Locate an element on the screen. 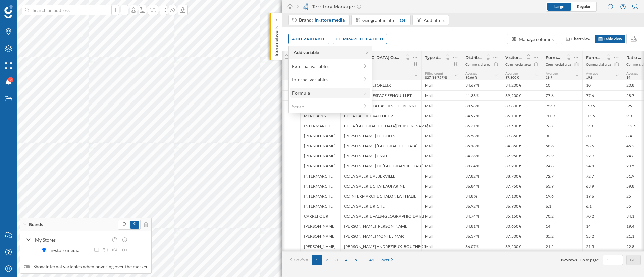 The height and width of the screenshot is (277, 644). div: 34.74 % is located at coordinates (482, 216).